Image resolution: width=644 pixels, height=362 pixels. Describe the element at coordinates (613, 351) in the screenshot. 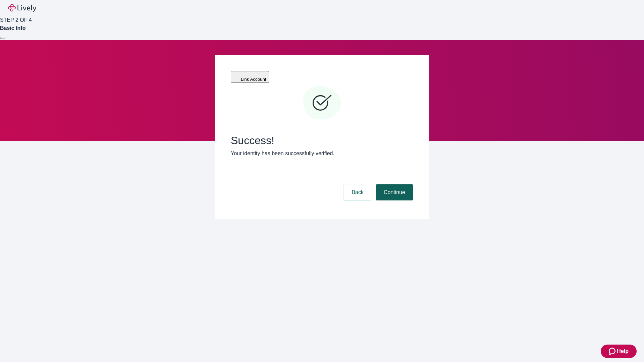

I see `svg: Zendesk support icon` at that location.